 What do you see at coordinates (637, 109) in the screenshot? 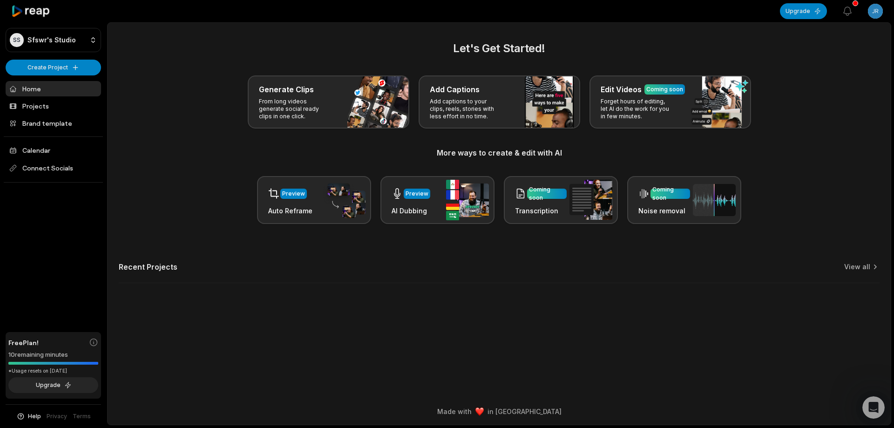
I see `p: Forget hours of editing, let AI do the work for you in few minutes.` at bounding box center [637, 109].